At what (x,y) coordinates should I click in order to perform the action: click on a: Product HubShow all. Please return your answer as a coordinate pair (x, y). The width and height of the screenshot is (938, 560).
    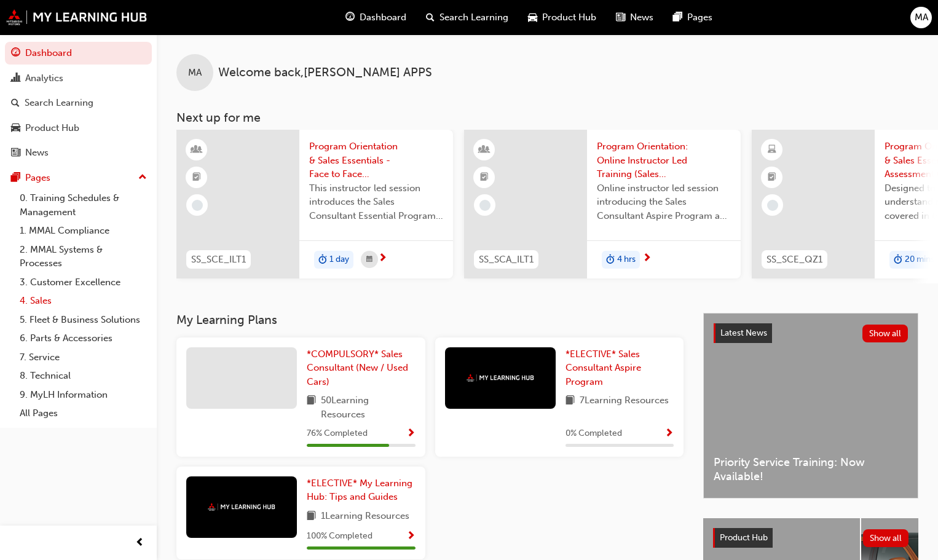
    Looking at the image, I should click on (811, 538).